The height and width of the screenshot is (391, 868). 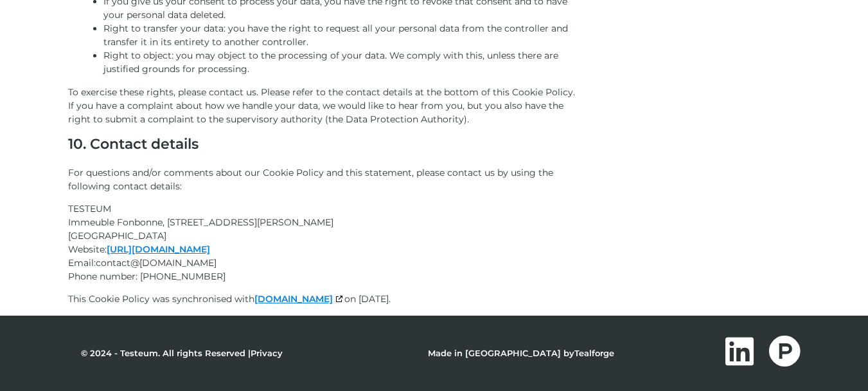 What do you see at coordinates (325, 106) in the screenshot?
I see `p: To exercise these rights, please contact us. Please refer to the contact details at the bottom of...` at bounding box center [325, 106].